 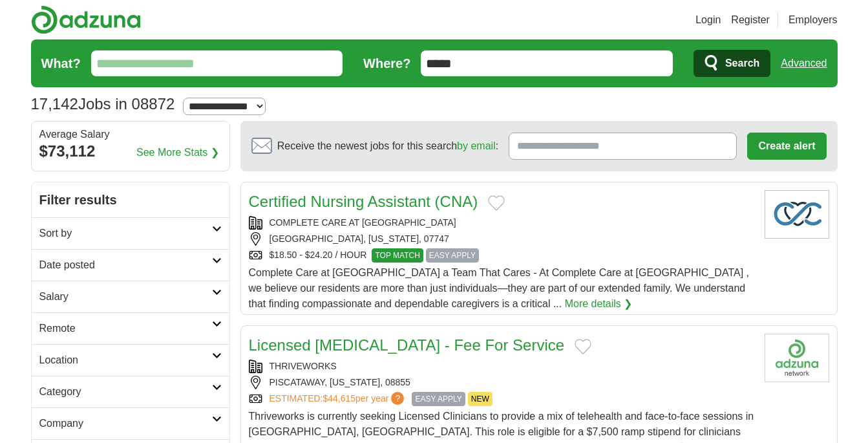 What do you see at coordinates (130, 359) in the screenshot?
I see `a: Location` at bounding box center [130, 359].